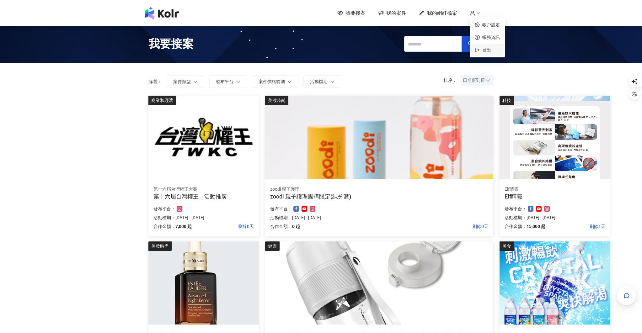  I want to click on img: Crystal Spark 沁泡氣泡水, so click(555, 283).